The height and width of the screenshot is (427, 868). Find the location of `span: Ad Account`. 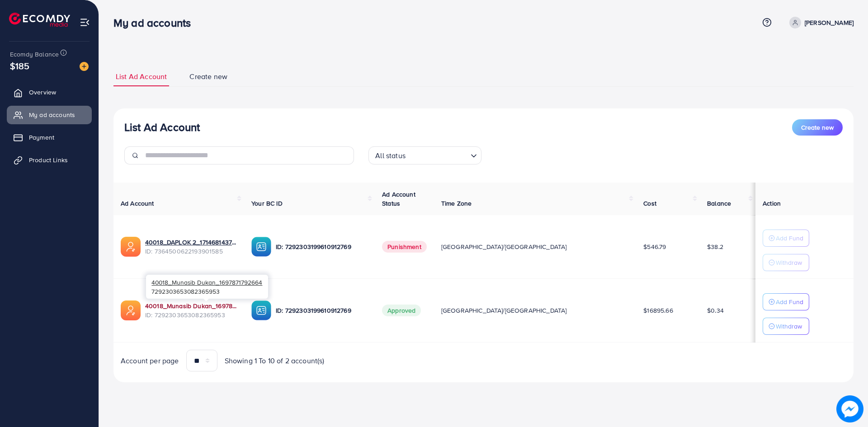

span: Ad Account is located at coordinates (137, 203).